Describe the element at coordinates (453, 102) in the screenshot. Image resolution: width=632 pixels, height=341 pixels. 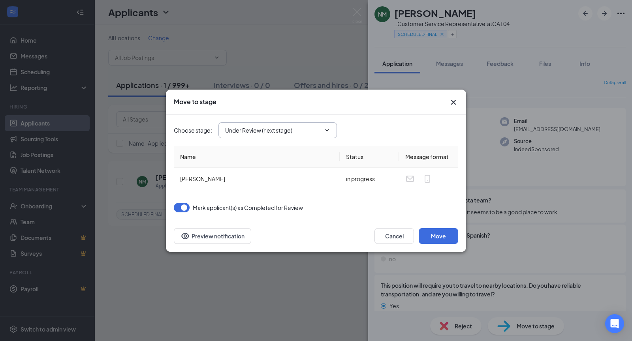
I see `button: Close` at that location.